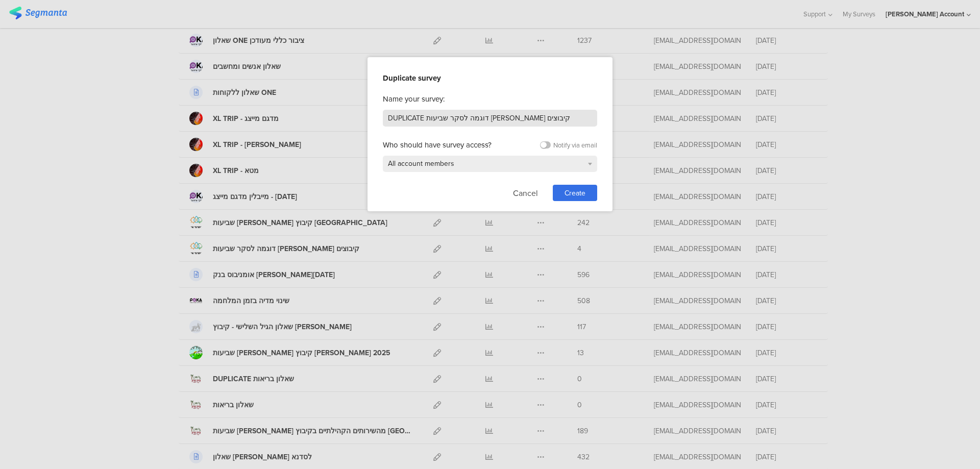  What do you see at coordinates (575, 193) in the screenshot?
I see `span: Create` at bounding box center [575, 193].